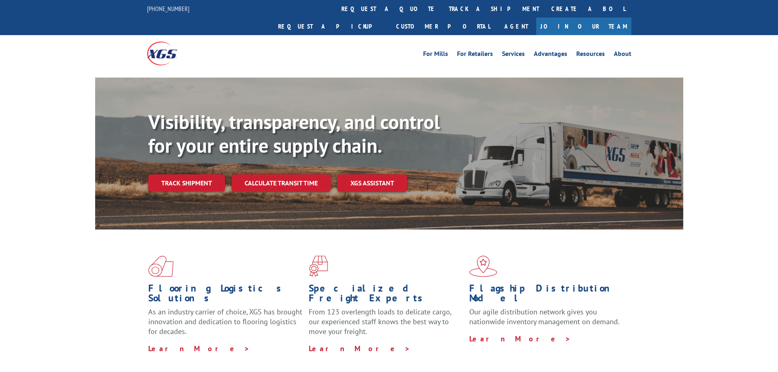 The image size is (778, 372). Describe the element at coordinates (435, 55) in the screenshot. I see `a: For Mills` at that location.